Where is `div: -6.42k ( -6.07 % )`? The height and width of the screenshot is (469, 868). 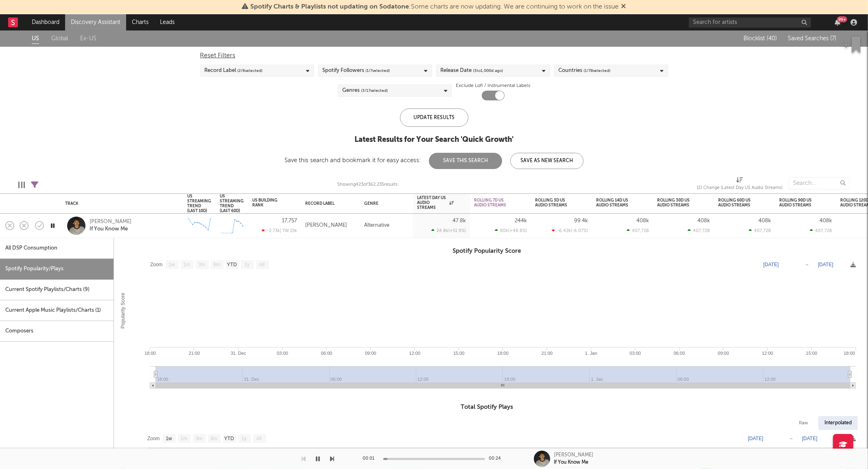
div: -6.42k ( -6.07 % ) is located at coordinates (570, 230).